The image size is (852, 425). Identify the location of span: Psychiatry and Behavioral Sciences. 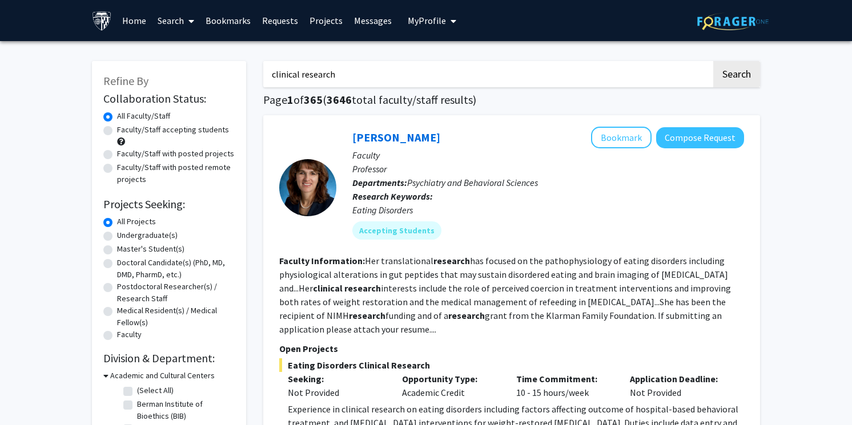
(472, 183).